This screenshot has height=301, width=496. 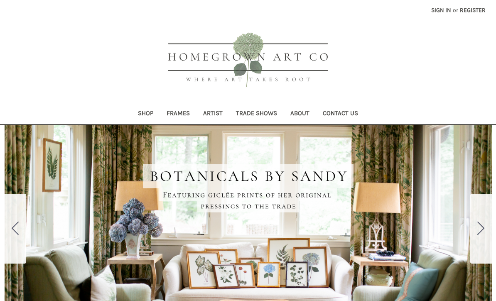 What do you see at coordinates (248, 61) in the screenshot?
I see `a: HOMEGROWN ART CO` at bounding box center [248, 61].